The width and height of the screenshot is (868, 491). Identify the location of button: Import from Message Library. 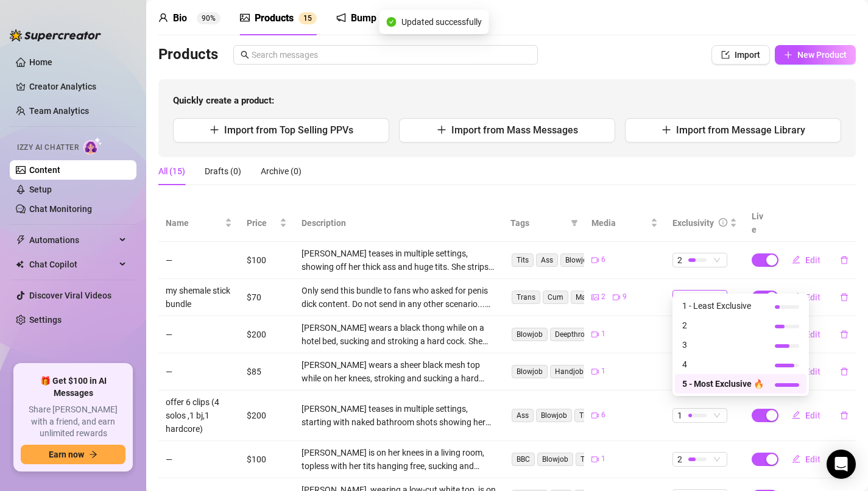
(733, 130).